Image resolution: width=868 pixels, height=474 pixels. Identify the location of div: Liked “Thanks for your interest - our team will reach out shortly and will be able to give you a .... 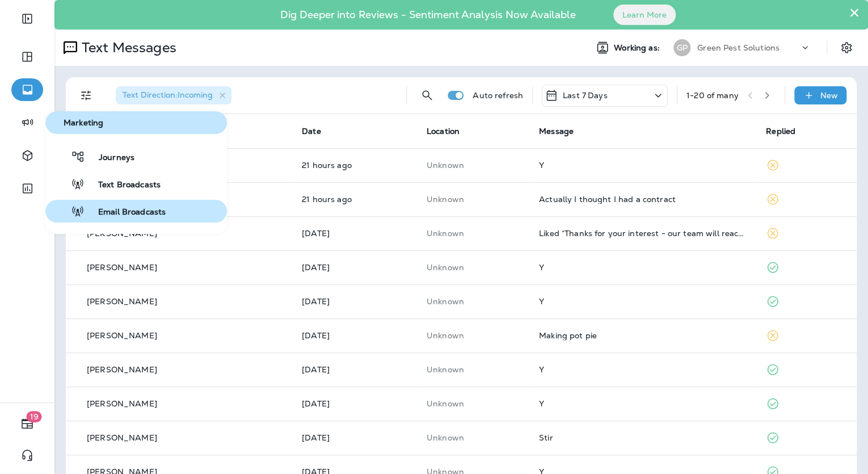
(643, 233).